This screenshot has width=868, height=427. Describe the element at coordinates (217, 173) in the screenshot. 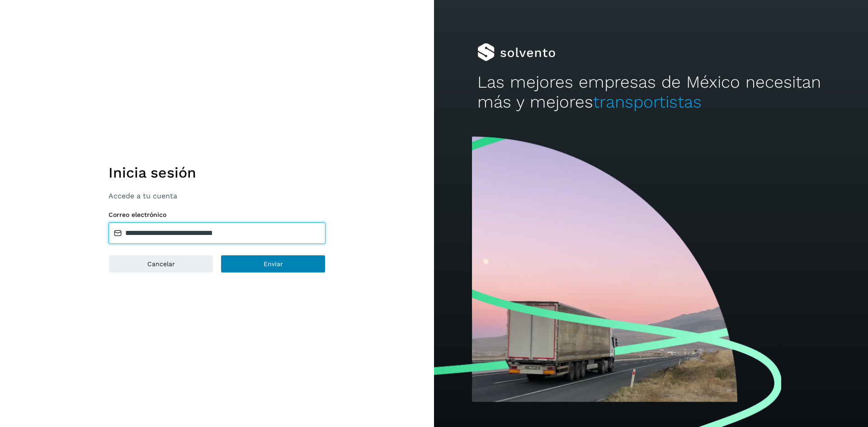

I see `h1: Inicia sesión` at that location.